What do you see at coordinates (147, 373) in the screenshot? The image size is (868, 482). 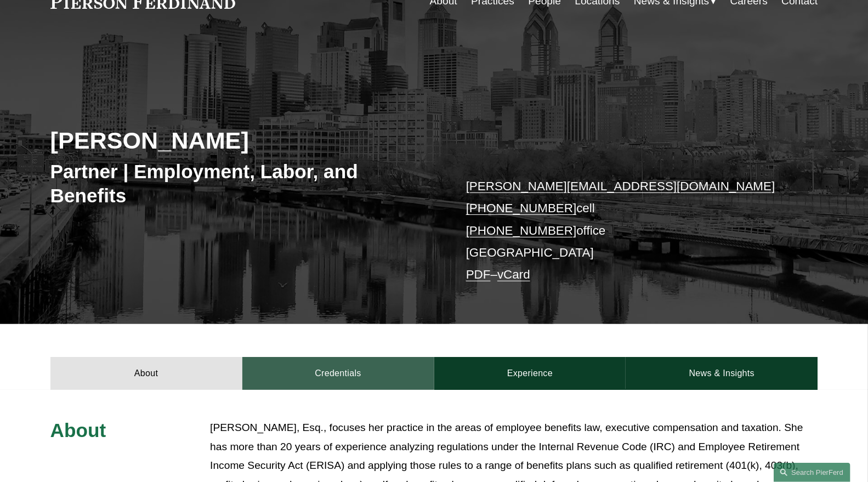 I see `a: About` at bounding box center [147, 373].